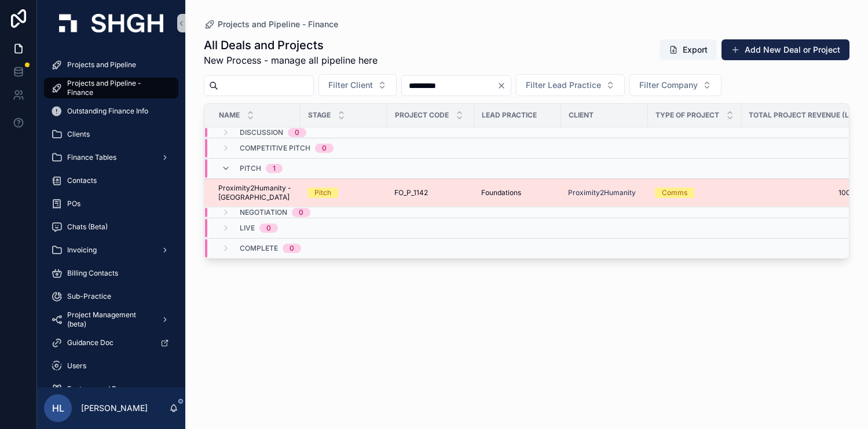 This screenshot has width=868, height=429. What do you see at coordinates (89, 296) in the screenshot?
I see `span: Sub-Practice` at bounding box center [89, 296].